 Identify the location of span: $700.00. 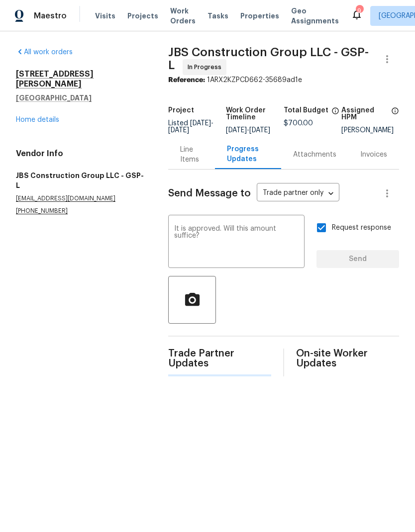
(298, 123).